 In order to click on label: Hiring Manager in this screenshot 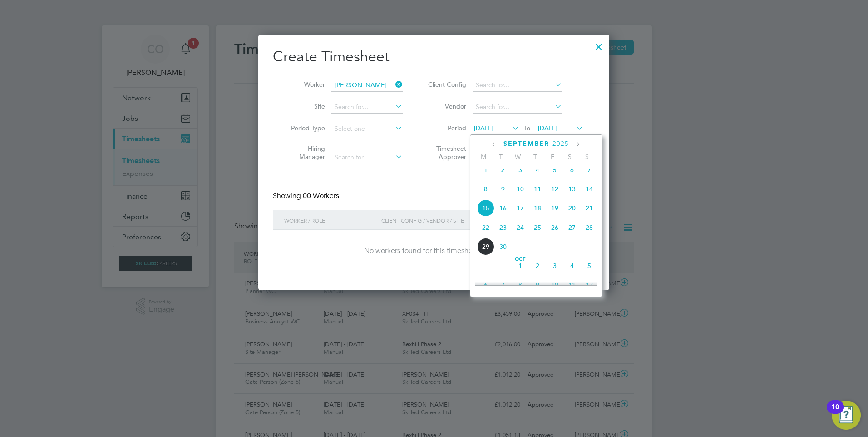, I will do `click(305, 153)`.